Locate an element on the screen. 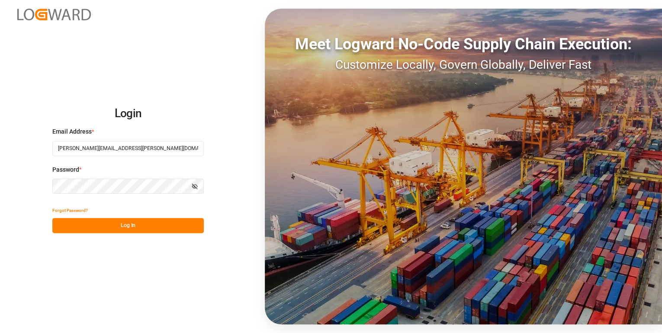 The image size is (662, 333). h2: Login is located at coordinates (128, 114).